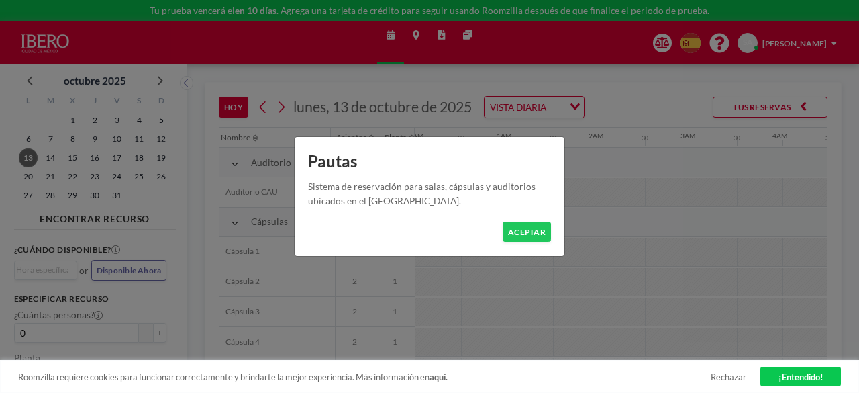 Image resolution: width=859 pixels, height=393 pixels. I want to click on span: Roomzilla requiere cookies para funcionar correctamente y brindarte la mejor experiencia. Más inf..., so click(364, 377).